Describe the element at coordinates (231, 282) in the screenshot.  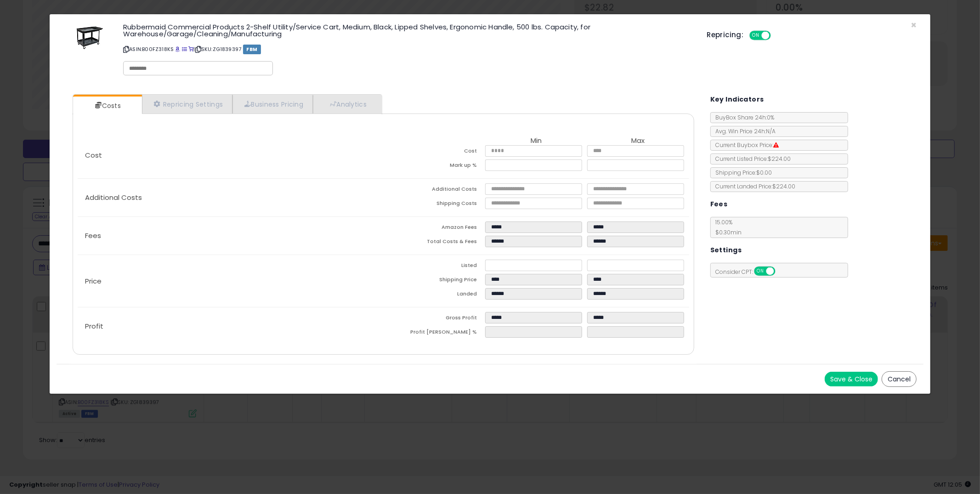
I see `p: Price` at that location.